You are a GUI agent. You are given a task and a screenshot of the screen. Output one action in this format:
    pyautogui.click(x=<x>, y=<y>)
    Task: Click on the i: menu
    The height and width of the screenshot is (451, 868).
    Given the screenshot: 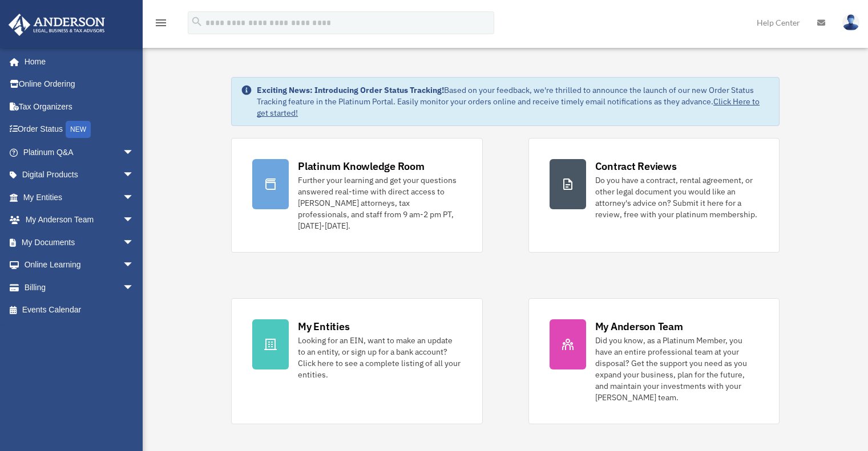 What is the action you would take?
    pyautogui.click(x=161, y=23)
    